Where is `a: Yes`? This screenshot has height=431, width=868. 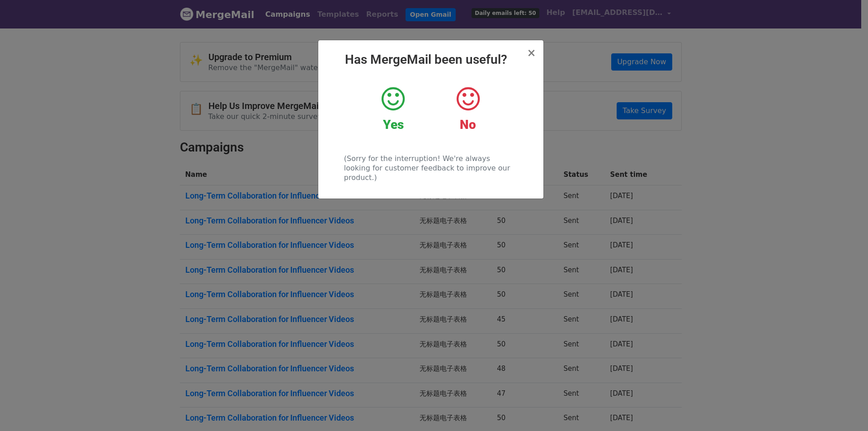
a: Yes is located at coordinates (393, 109).